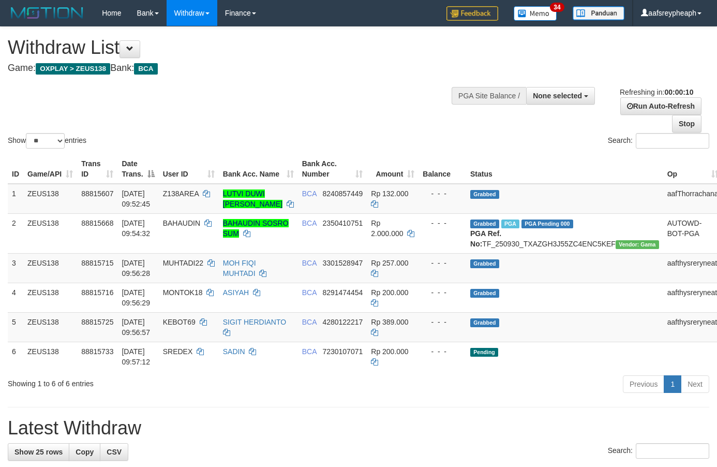 This screenshot has width=717, height=467. I want to click on th: ID, so click(16, 169).